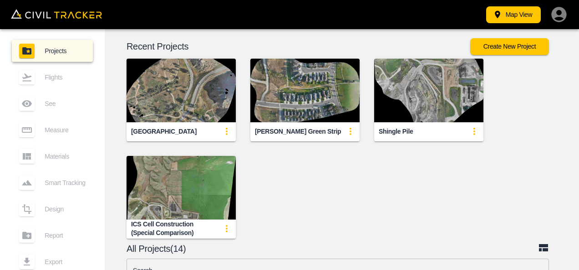  Describe the element at coordinates (395, 131) in the screenshot. I see `div: Shingle Pile` at that location.